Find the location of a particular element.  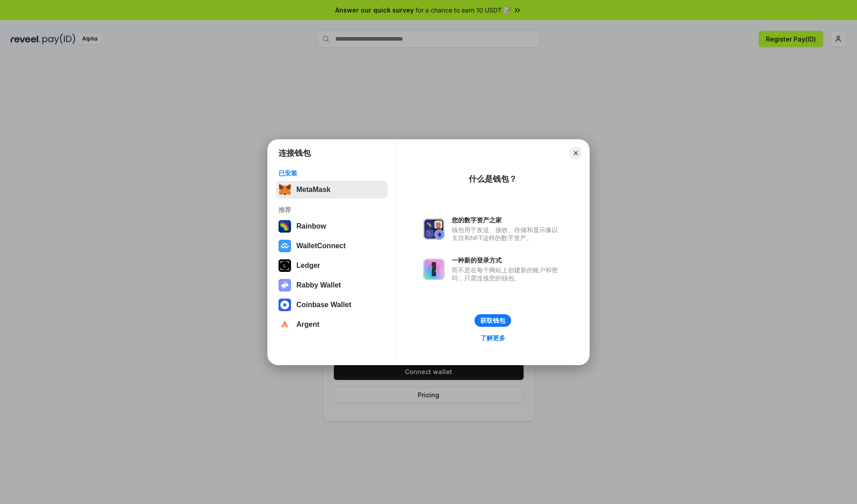

div: 推荐 is located at coordinates (332, 209).